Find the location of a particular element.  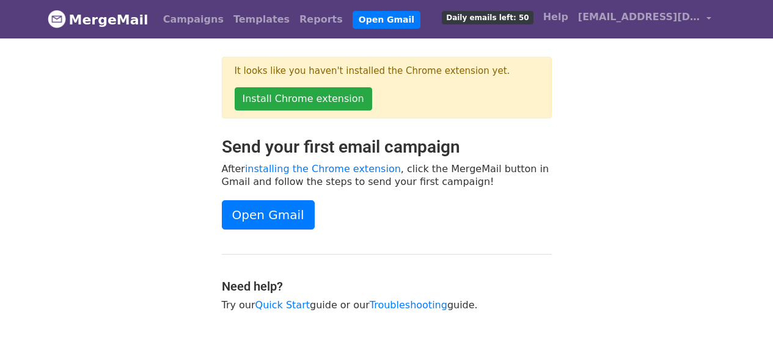

a: Daily emails left: 50 is located at coordinates (487, 17).